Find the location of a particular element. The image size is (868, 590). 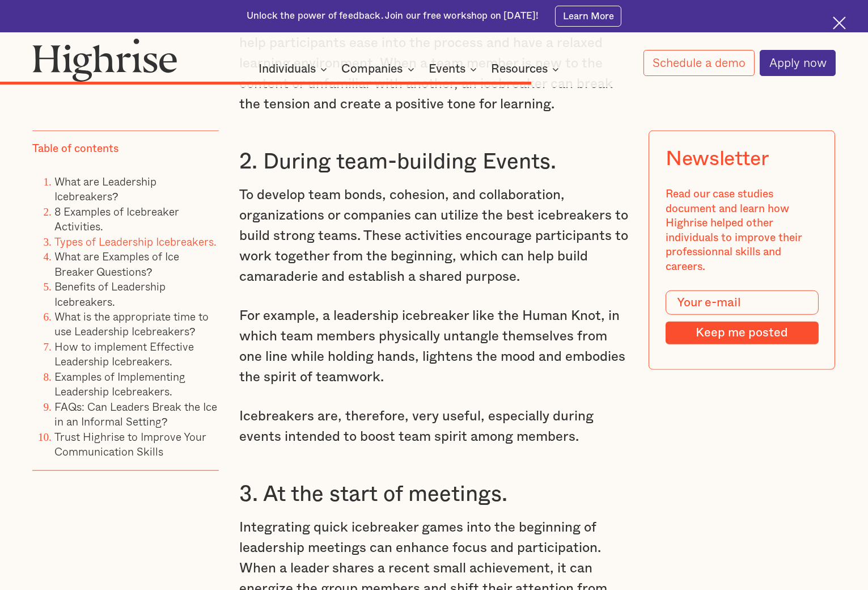

img: Cross icon is located at coordinates (839, 23).